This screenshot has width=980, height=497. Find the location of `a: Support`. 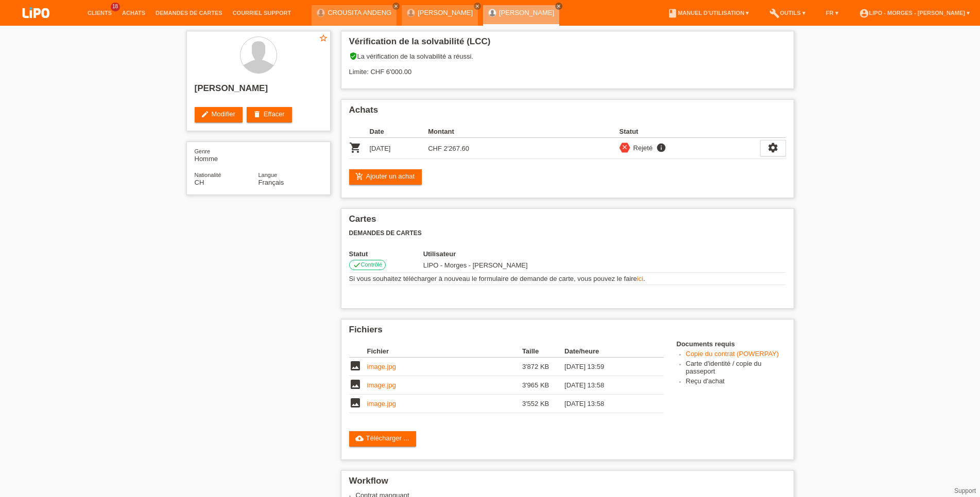

a: Support is located at coordinates (965, 491).